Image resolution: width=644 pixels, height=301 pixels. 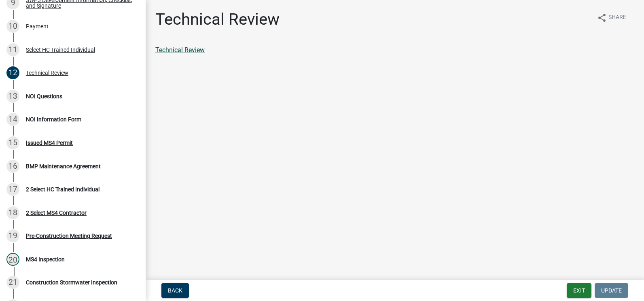 What do you see at coordinates (63, 189) in the screenshot?
I see `div: 2 Select HC Trained Individual` at bounding box center [63, 189].